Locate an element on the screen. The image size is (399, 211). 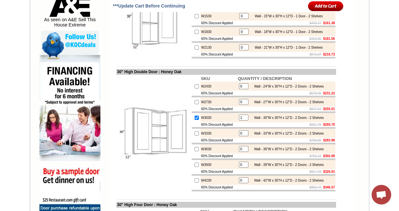
td: W1830 is located at coordinates (219, 32).